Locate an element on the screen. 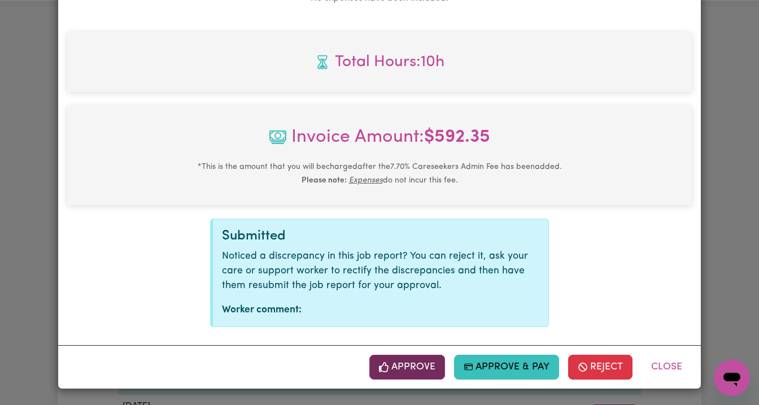 The image size is (759, 405). button: Approve is located at coordinates (407, 367).